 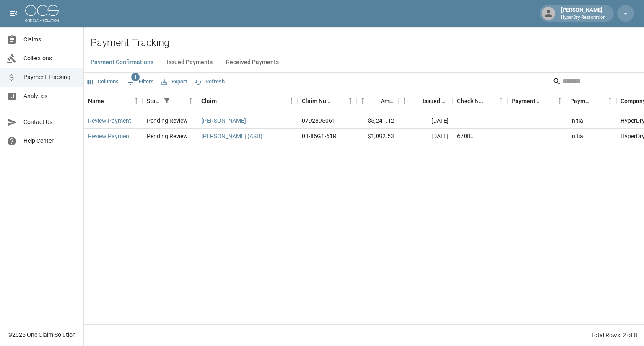 What do you see at coordinates (319, 136) in the screenshot?
I see `div: 03-86G1-61R` at bounding box center [319, 136].